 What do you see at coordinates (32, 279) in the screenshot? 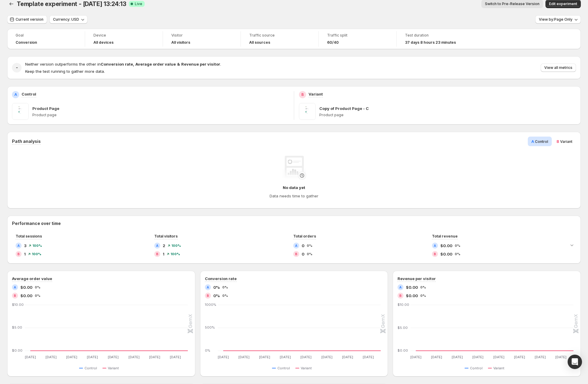
I see `h3: Average order value` at bounding box center [32, 279].